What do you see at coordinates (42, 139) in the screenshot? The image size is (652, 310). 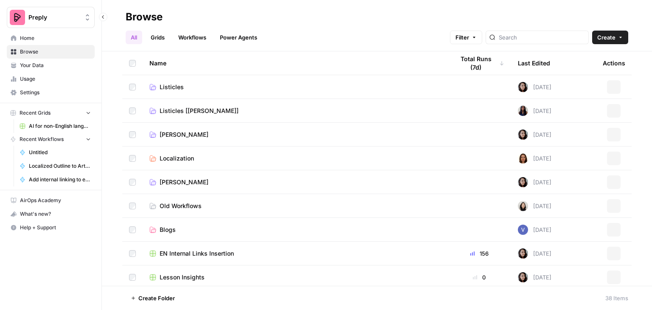 I see `span: Recent Workflows` at bounding box center [42, 139].